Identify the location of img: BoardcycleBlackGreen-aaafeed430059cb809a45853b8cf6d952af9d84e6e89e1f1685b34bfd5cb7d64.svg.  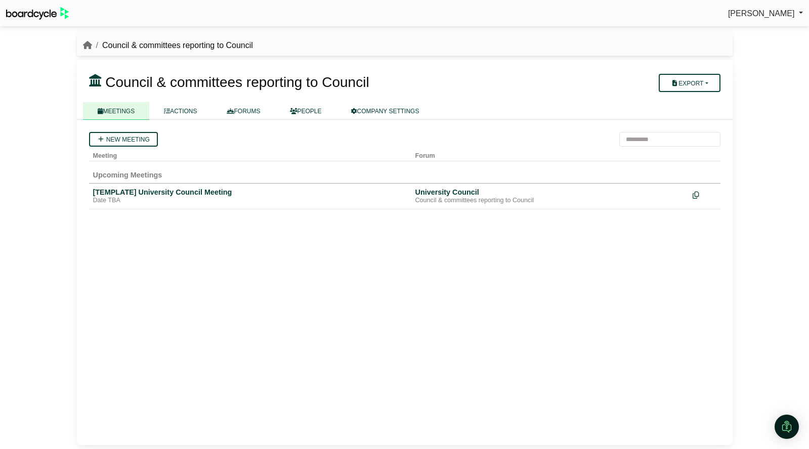
(37, 13).